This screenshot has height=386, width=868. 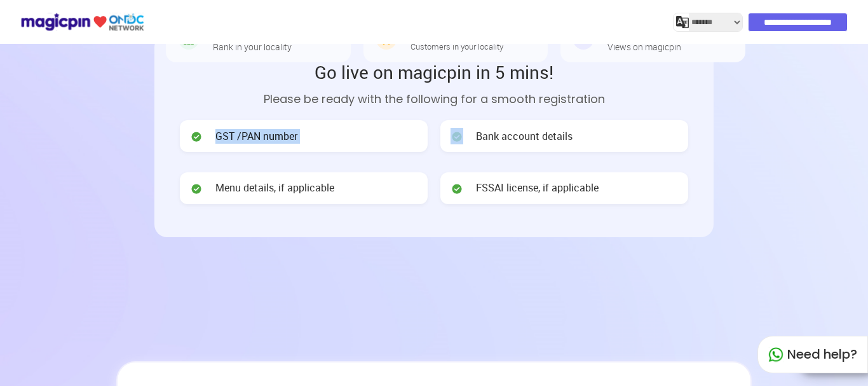 What do you see at coordinates (537, 188) in the screenshot?
I see `span: FSSAI license, if applicable` at bounding box center [537, 188].